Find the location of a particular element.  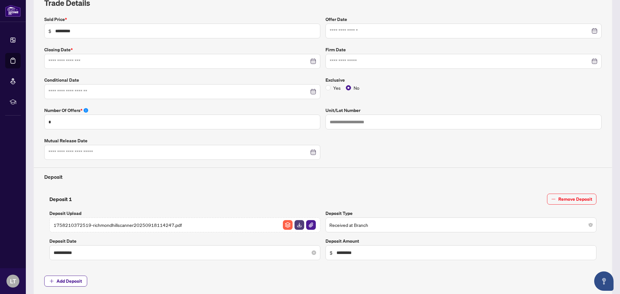

span: plus is located at coordinates (52, 281).